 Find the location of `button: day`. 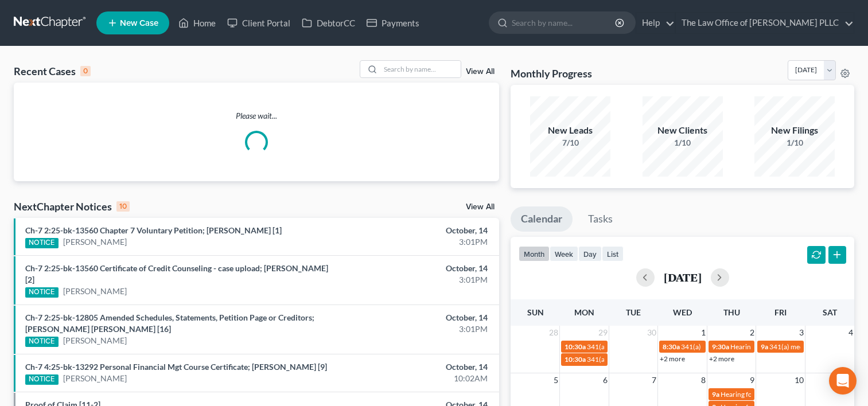

button: day is located at coordinates (590, 253).